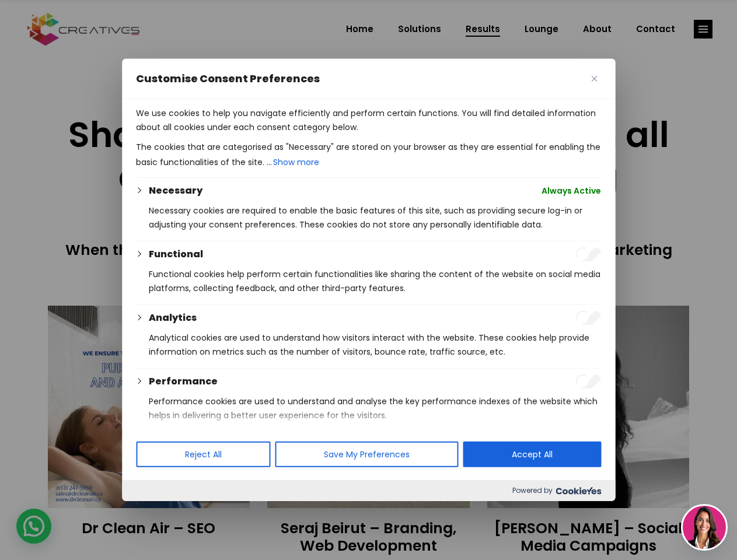  What do you see at coordinates (578, 490) in the screenshot?
I see `img: Cookieyes logo` at bounding box center [578, 490].